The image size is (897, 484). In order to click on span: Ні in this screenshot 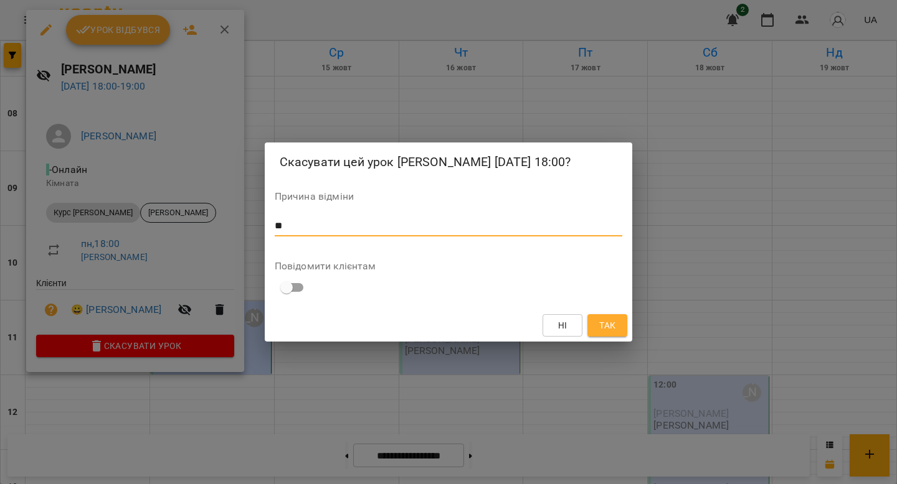, I will do `click(562, 326)`.